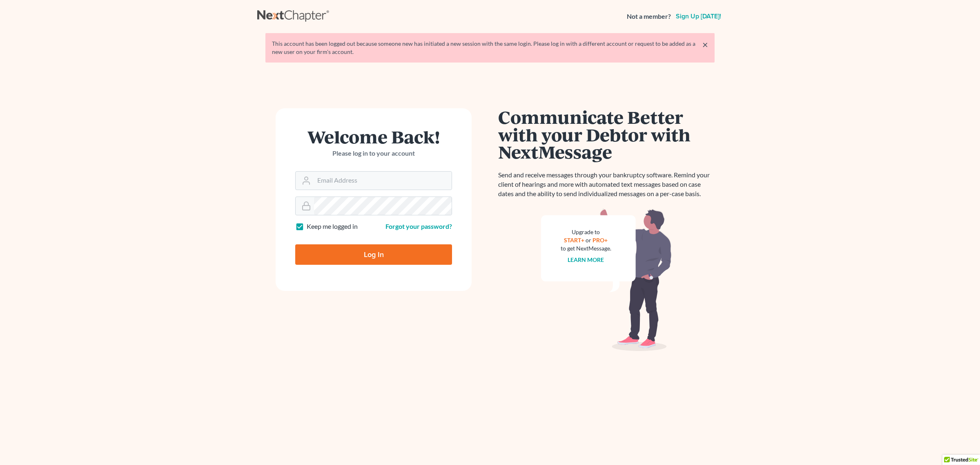  Describe the element at coordinates (607, 134) in the screenshot. I see `h1: Communicate Better with your Debtor with NextMessage` at that location.